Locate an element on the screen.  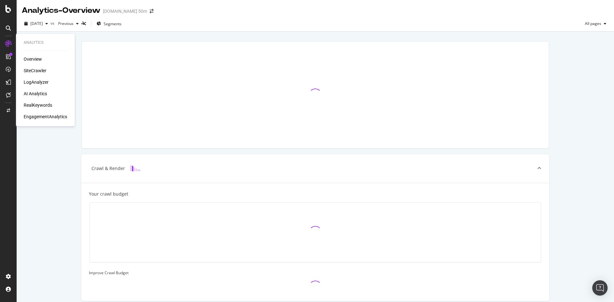
div: Crawl & Render is located at coordinates (108, 169).